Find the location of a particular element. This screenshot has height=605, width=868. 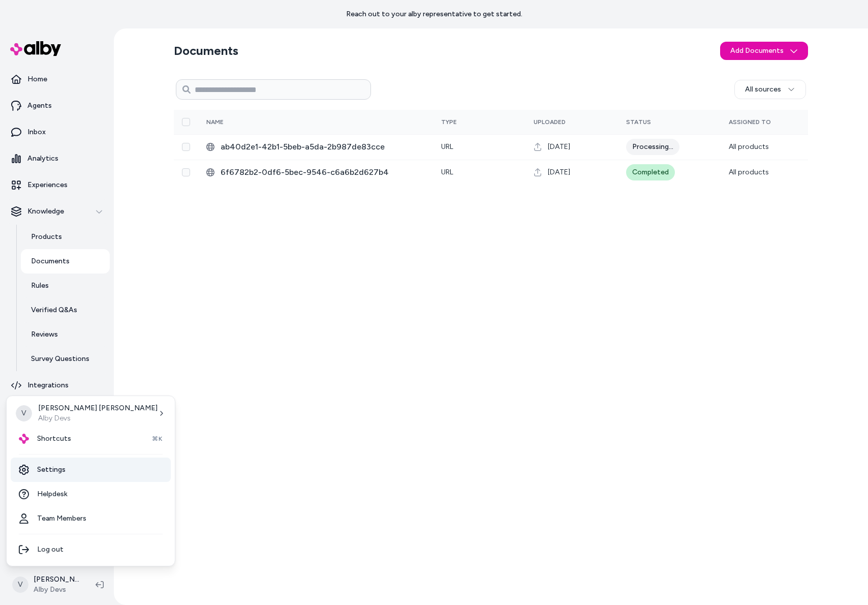

img: alby Logo is located at coordinates (24, 439).